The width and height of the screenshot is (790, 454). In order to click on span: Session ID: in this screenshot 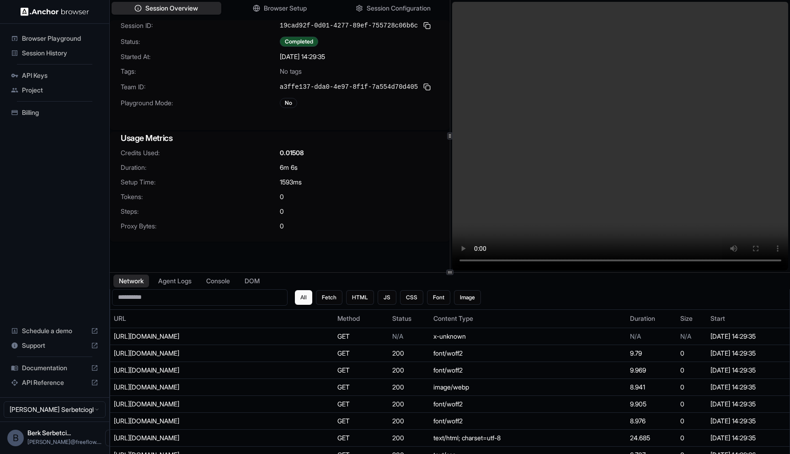, I will do `click(200, 26)`.